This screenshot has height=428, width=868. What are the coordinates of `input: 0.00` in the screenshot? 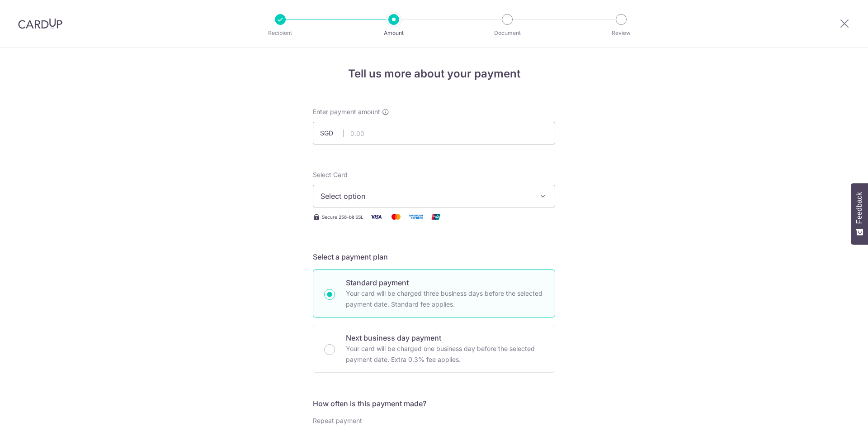 It's located at (434, 133).